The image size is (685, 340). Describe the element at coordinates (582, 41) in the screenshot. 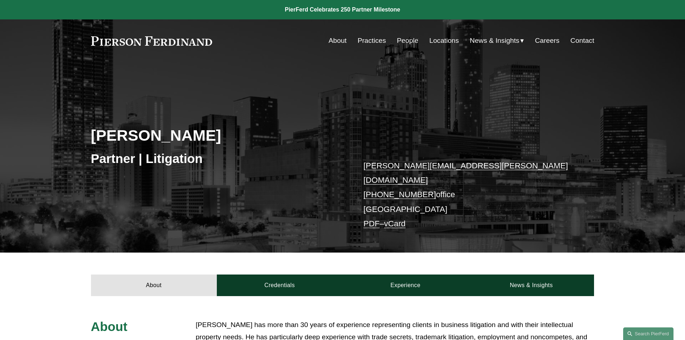

I see `a: Contact` at that location.